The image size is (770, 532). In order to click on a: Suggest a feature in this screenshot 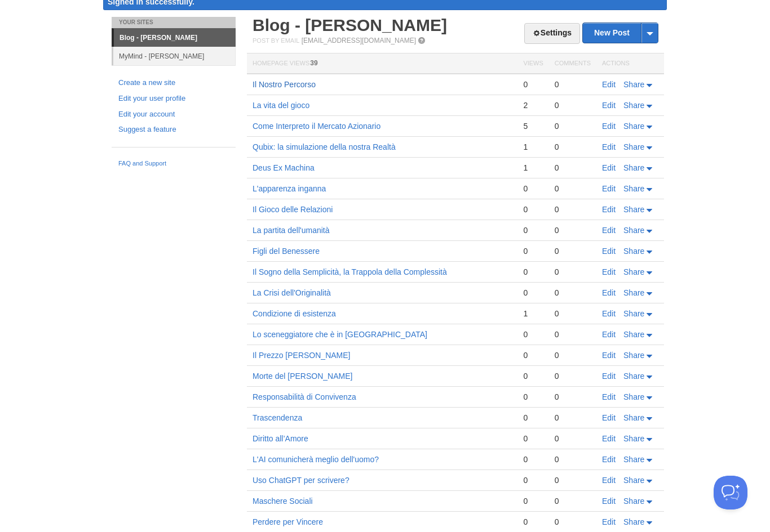, I will do `click(174, 129)`.